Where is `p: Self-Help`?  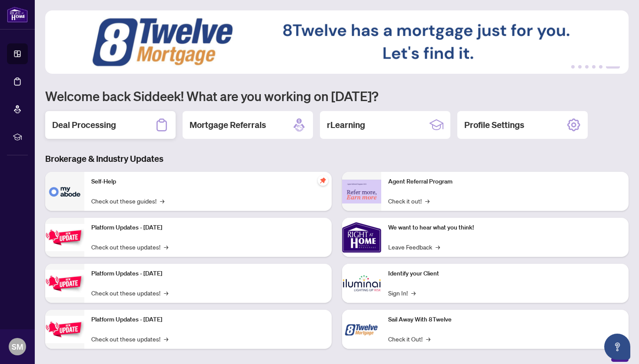 p: Self-Help is located at coordinates (208, 182).